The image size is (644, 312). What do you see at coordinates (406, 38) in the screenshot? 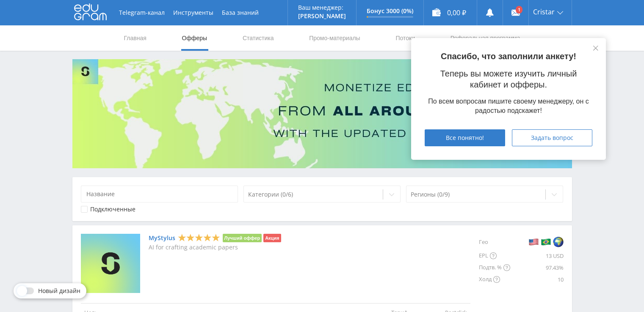
I see `a: Потоки` at bounding box center [406, 38].